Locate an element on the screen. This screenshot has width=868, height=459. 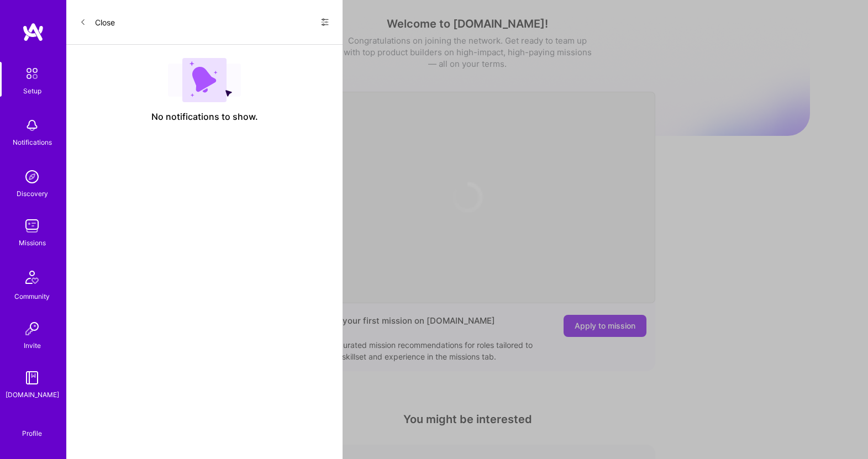
img: discovery is located at coordinates (32, 177).